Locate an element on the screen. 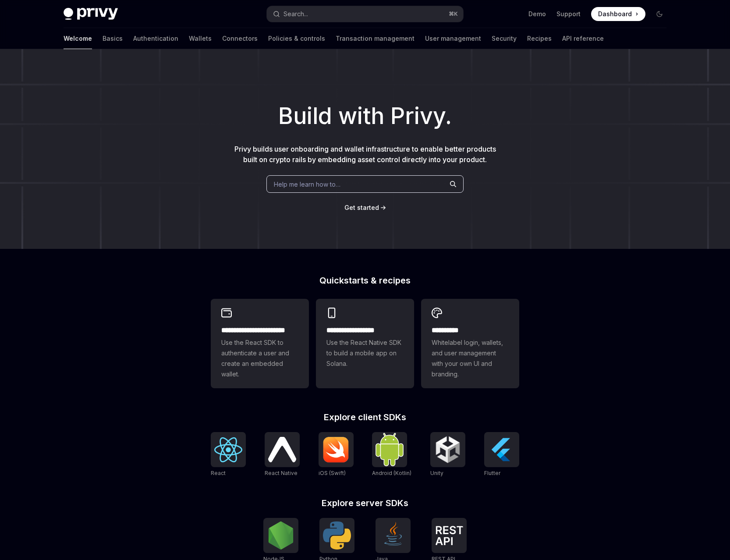 The height and width of the screenshot is (560, 730). span: Help me learn how to… is located at coordinates (307, 184).